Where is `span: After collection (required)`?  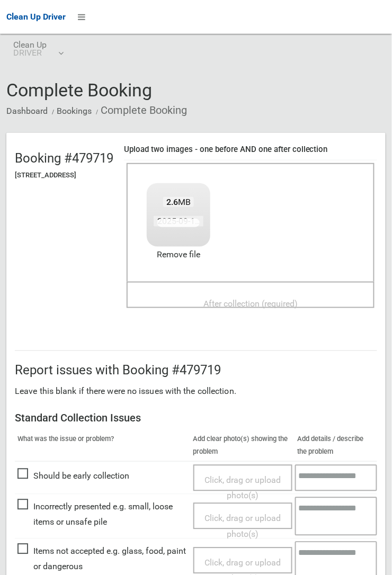 span: After collection (required) is located at coordinates (250, 304).